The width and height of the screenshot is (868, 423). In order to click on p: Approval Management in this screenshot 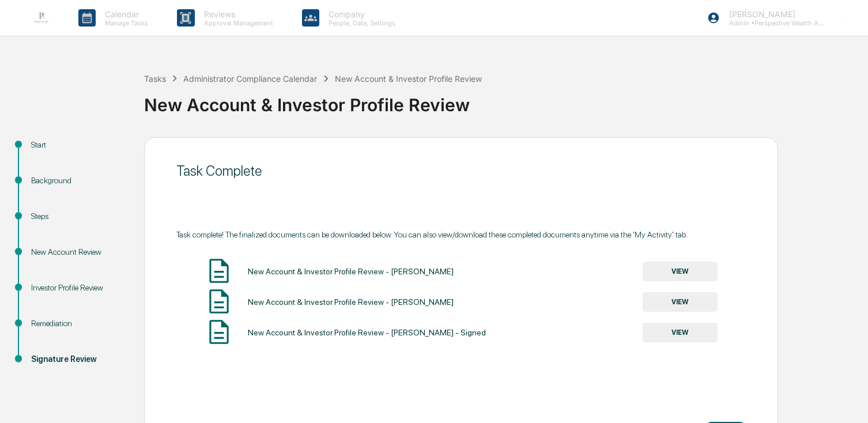, I will do `click(237, 23)`.